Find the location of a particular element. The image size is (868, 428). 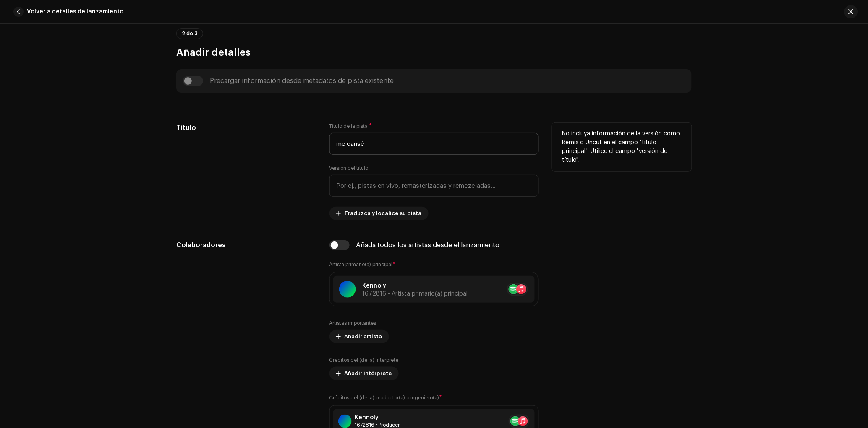

h5: Título is located at coordinates (246, 128).